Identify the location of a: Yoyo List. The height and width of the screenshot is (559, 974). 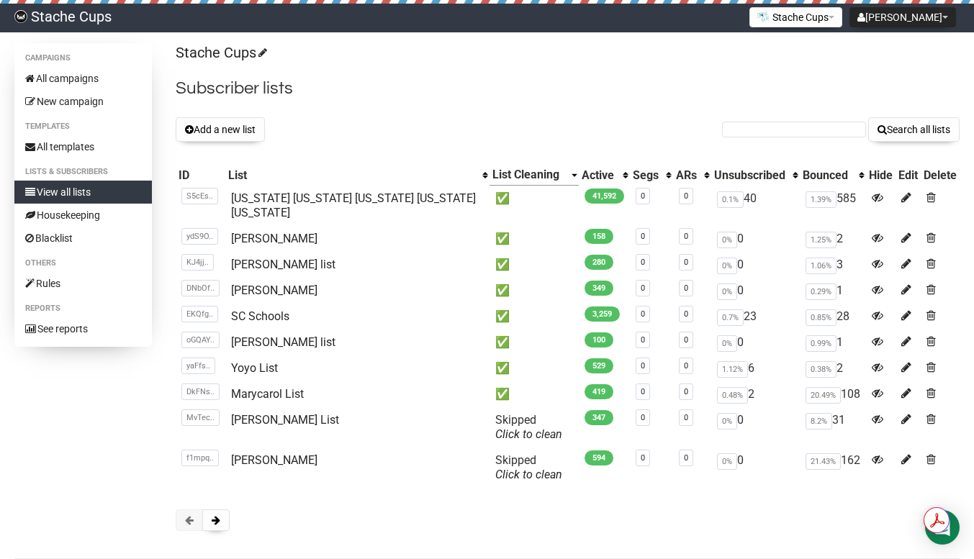
(254, 368).